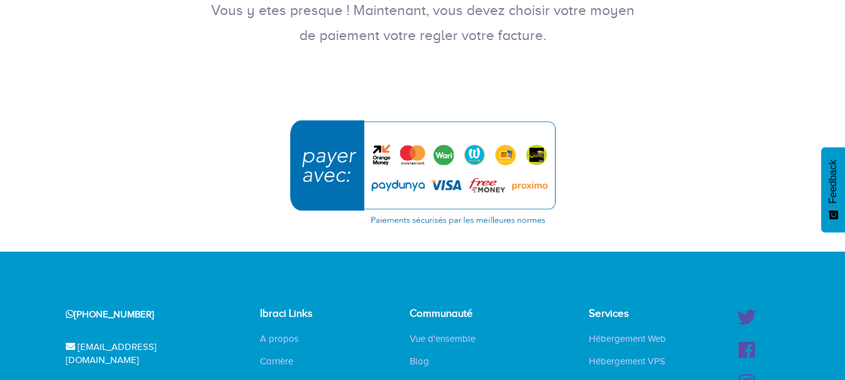  I want to click on a: Hébergement Web, so click(627, 339).